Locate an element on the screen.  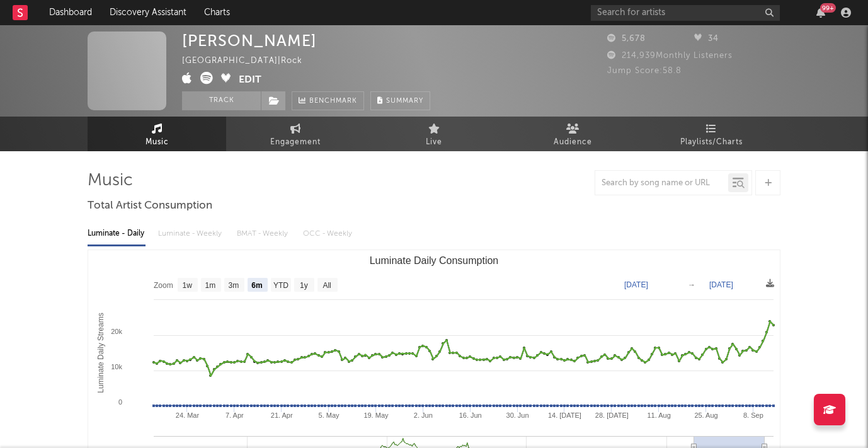
span: Audience is located at coordinates (573, 143).